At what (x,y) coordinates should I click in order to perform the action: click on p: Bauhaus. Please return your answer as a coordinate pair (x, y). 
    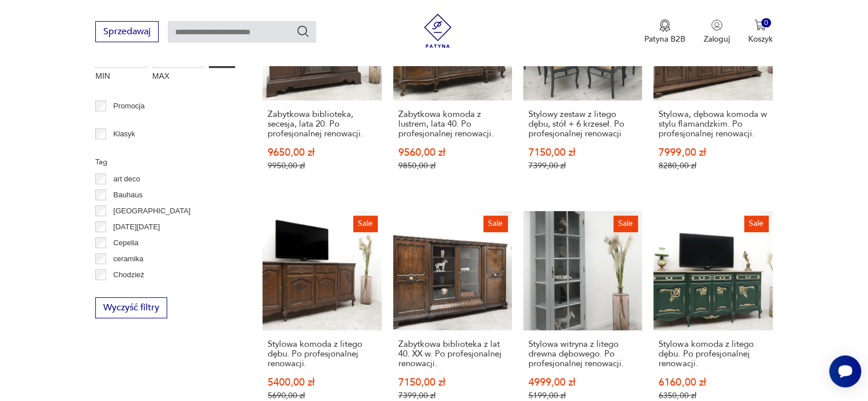
    Looking at the image, I should click on (128, 195).